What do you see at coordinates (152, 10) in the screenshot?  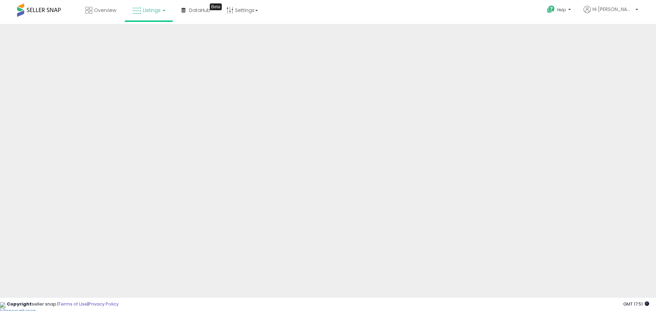 I see `span: Listings` at bounding box center [152, 10].